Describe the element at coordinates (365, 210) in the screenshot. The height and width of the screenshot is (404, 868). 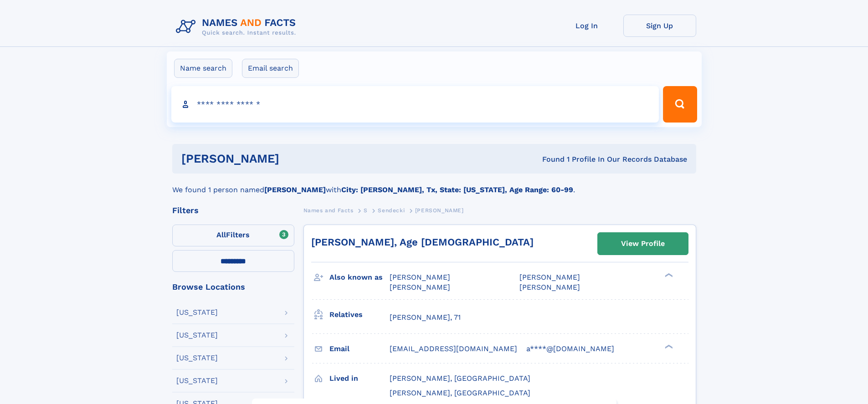
I see `a: S` at that location.